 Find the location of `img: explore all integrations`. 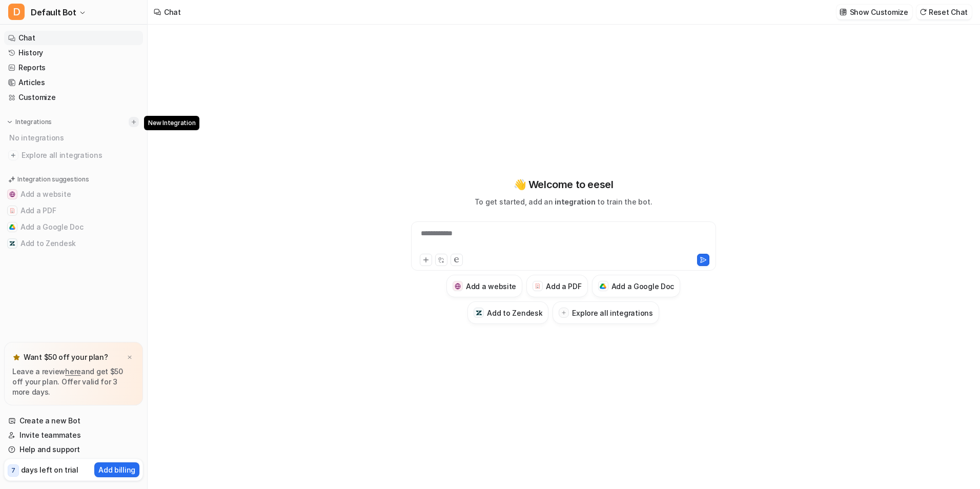

img: explore all integrations is located at coordinates (13, 155).